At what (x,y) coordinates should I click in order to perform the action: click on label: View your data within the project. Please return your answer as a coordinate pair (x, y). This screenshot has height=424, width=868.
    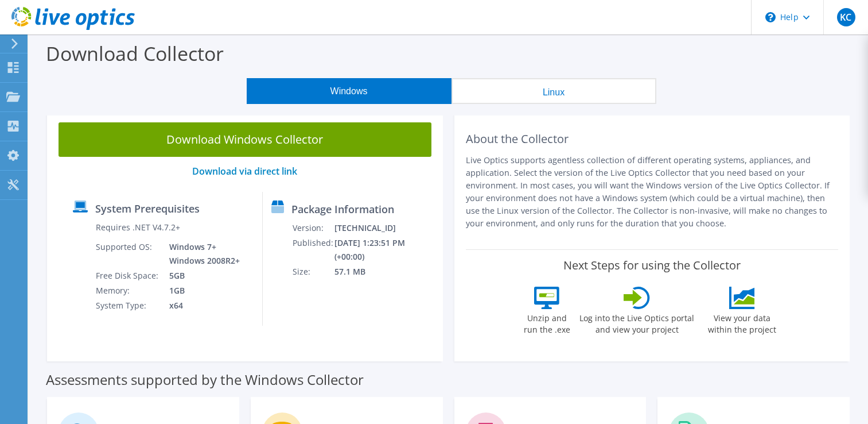
    Looking at the image, I should click on (742, 322).